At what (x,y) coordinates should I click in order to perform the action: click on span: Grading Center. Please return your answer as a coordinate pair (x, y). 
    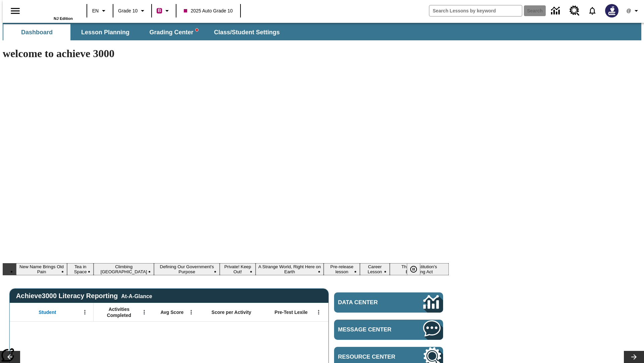
    Looking at the image, I should click on (174, 33).